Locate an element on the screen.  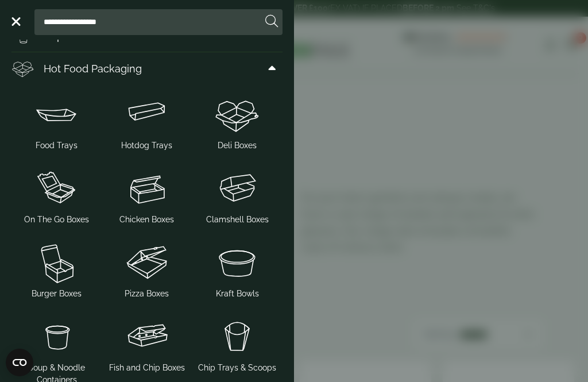
a: Hot Food Packaging is located at coordinates (147, 69).